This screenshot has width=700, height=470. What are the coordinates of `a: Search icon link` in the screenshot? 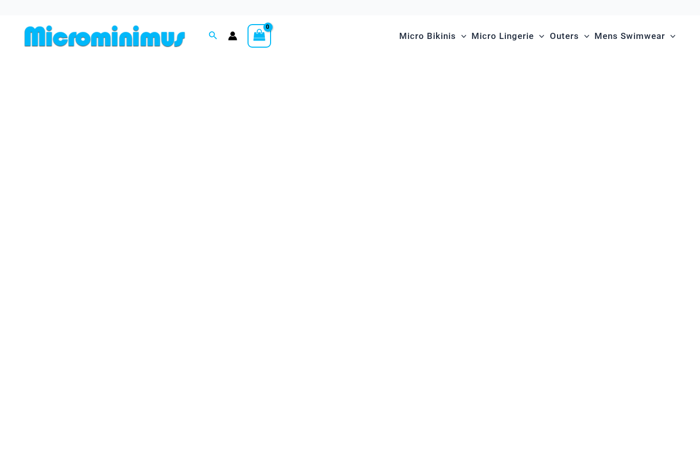 It's located at (213, 36).